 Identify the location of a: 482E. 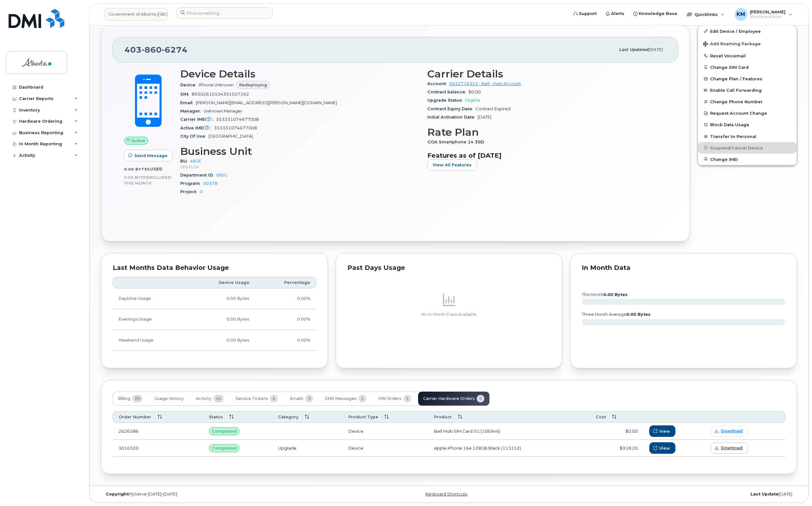
(196, 161).